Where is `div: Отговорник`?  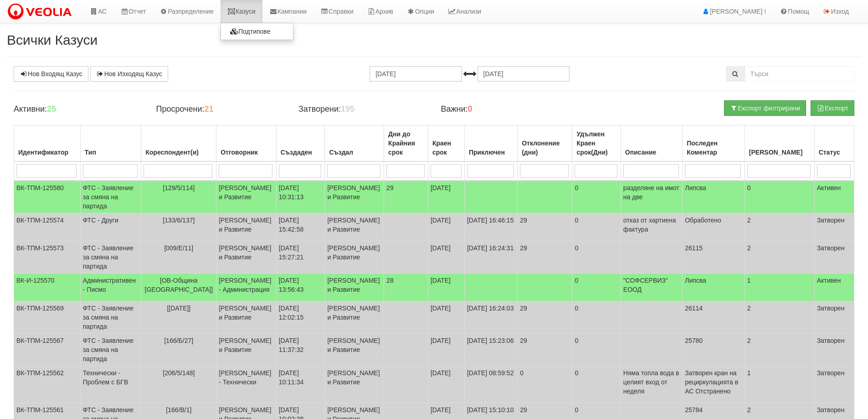
div: Отговорник is located at coordinates (246, 152).